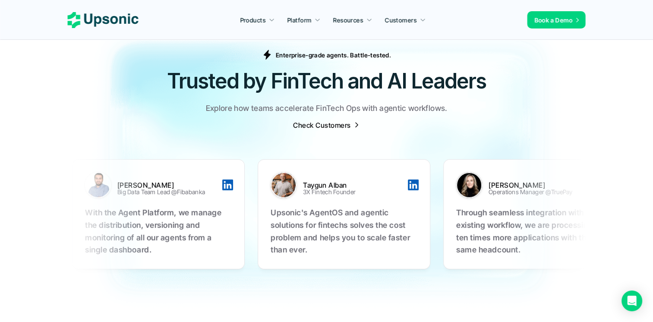 This screenshot has height=322, width=653. Describe the element at coordinates (322, 125) in the screenshot. I see `p: Check Customers` at that location.